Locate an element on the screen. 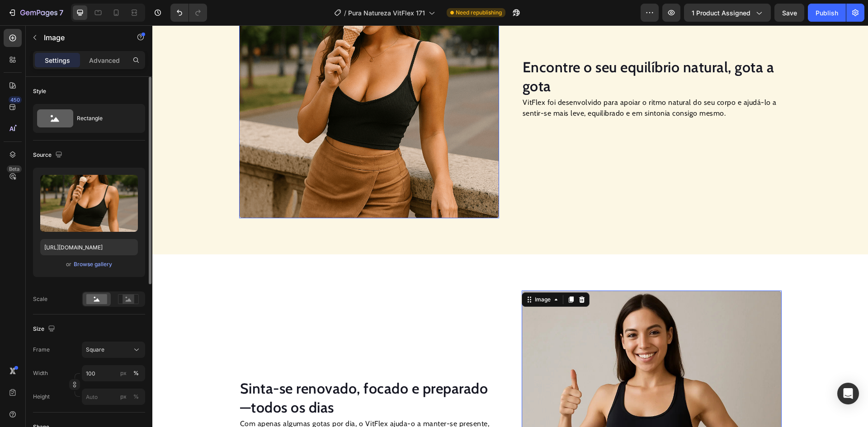 The width and height of the screenshot is (868, 427). img: preview-image is located at coordinates (89, 204).